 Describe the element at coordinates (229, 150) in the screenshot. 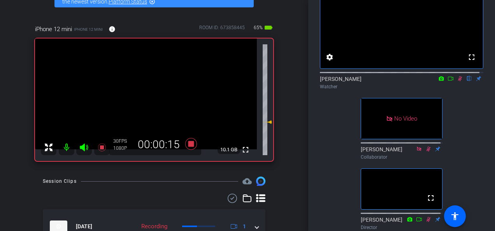

I see `span: 10.1 GB` at that location.